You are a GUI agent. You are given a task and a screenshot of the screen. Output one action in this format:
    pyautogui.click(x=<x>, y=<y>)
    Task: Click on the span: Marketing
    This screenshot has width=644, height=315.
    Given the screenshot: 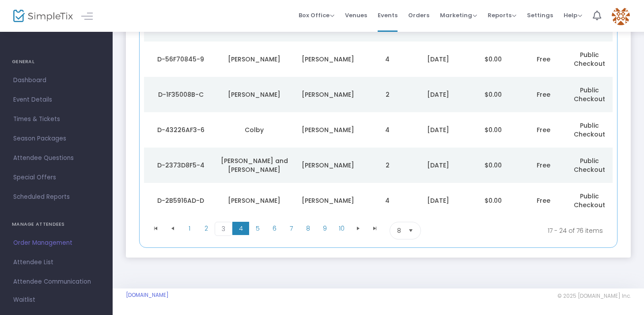 What is the action you would take?
    pyautogui.click(x=458, y=15)
    